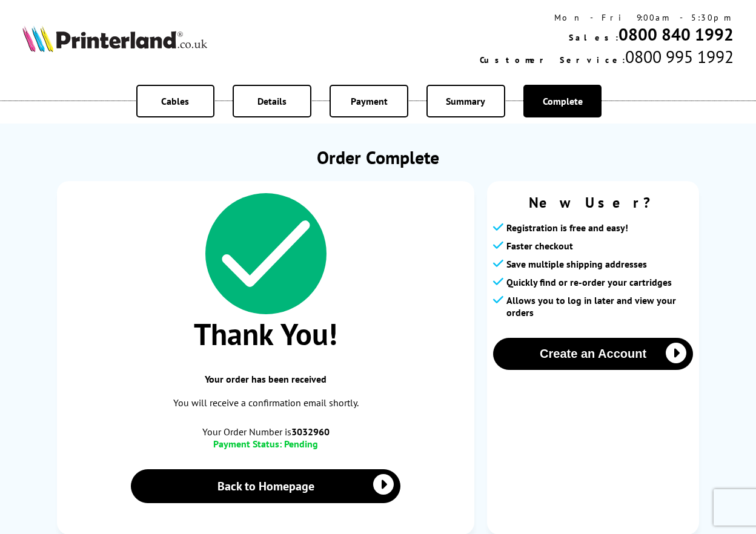 The height and width of the screenshot is (534, 756). Describe the element at coordinates (265, 403) in the screenshot. I see `p: You will receive a confirmation email shortly.` at that location.